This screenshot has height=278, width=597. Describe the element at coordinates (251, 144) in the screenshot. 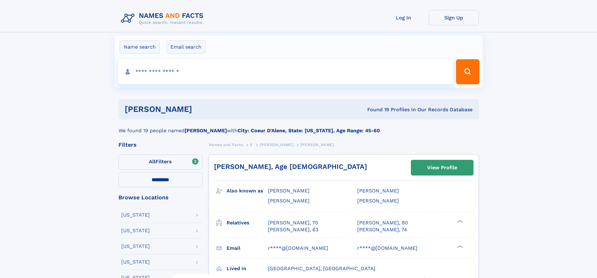

I see `a: E` at that location.